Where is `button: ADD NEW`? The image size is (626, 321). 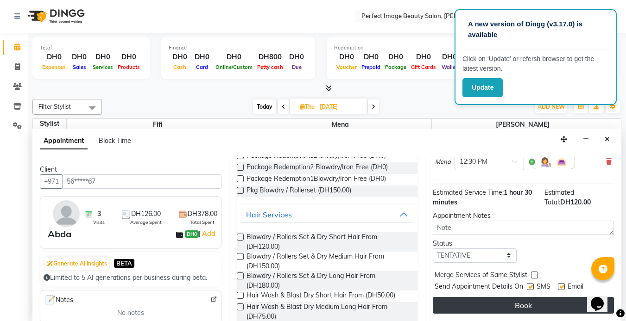 button: ADD NEW is located at coordinates (551, 107).